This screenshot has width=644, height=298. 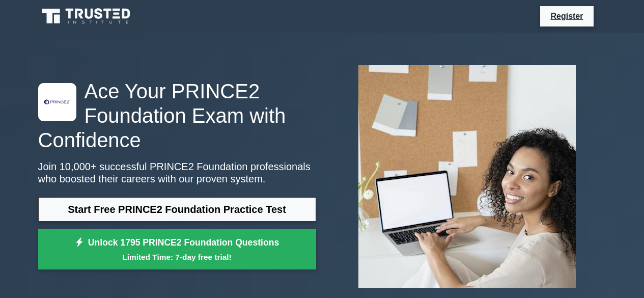 I want to click on p: Join 10,000+ successful PRINCE2 Foundation professionals who boosted their careers with our prove..., so click(x=177, y=173).